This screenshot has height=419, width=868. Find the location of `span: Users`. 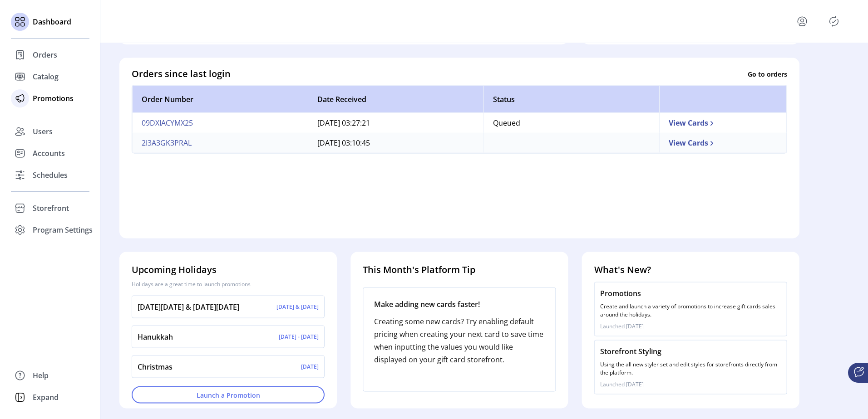

span: Users is located at coordinates (43, 131).